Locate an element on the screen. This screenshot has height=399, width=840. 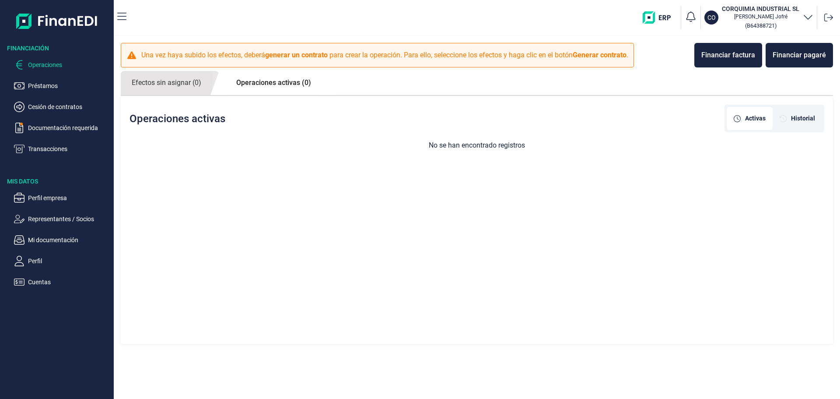
p: Mi documentación is located at coordinates (69, 240).